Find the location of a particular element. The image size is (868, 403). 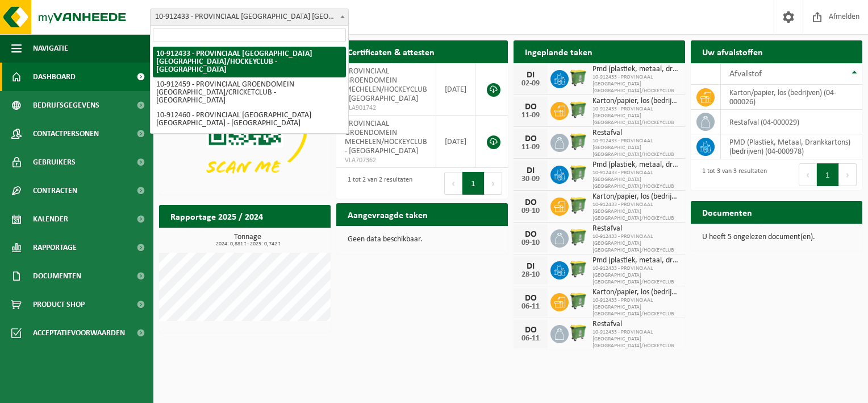

a: Bekijk rapportage is located at coordinates (288, 238).